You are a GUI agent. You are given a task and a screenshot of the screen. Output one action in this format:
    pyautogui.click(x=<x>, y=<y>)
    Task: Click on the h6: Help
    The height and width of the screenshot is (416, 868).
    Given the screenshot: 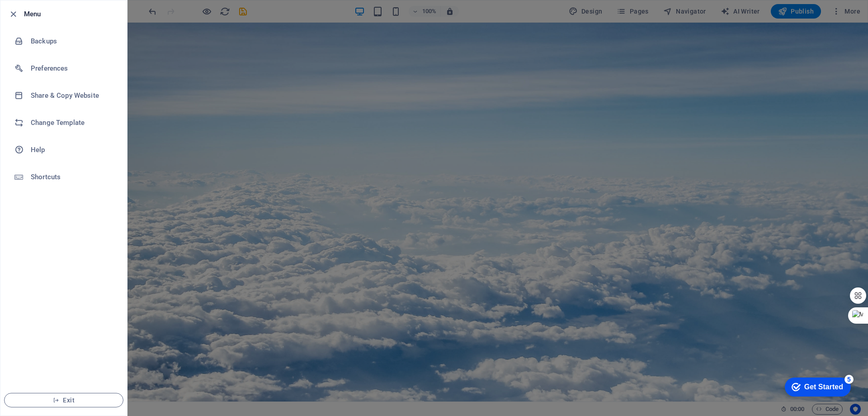 What is the action you would take?
    pyautogui.click(x=72, y=149)
    